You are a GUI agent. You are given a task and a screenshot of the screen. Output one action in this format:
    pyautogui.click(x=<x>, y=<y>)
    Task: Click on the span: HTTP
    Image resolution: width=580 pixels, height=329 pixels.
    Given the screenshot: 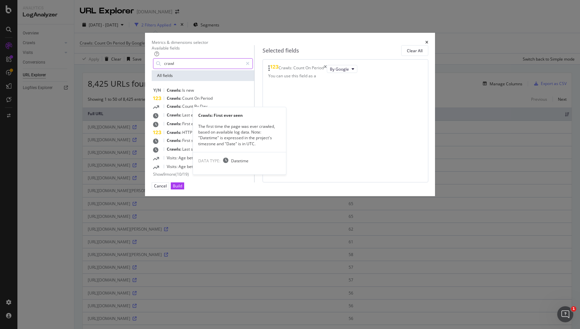 What is the action you would take?
    pyautogui.click(x=188, y=132)
    